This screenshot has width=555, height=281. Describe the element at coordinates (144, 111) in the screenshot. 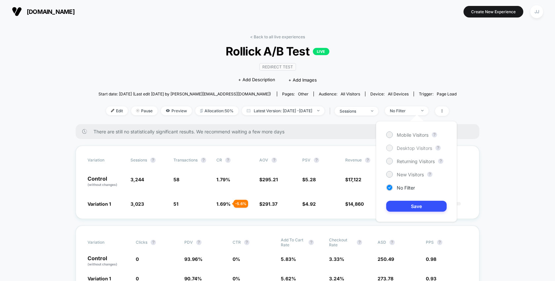

I see `span: Pause` at that location.